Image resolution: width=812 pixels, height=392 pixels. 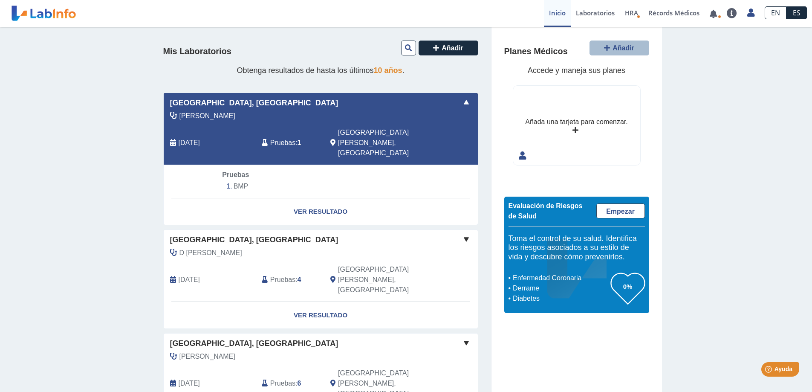 What do you see at coordinates (189, 383) in the screenshot?
I see `span: 2025-08-23` at bounding box center [189, 383].